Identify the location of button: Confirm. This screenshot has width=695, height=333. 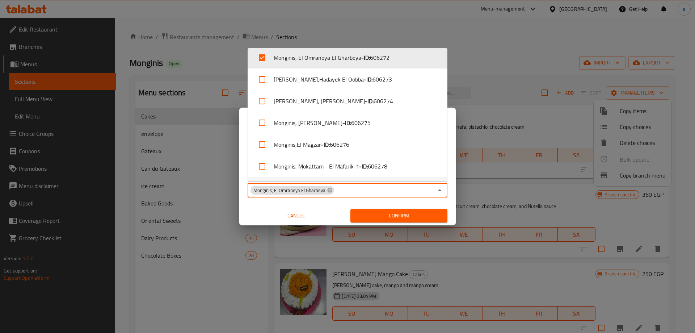
(399, 215).